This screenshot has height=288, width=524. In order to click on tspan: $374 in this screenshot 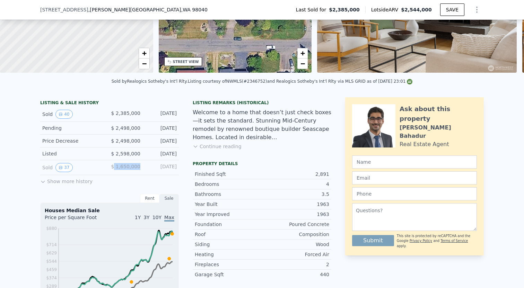, I will do `click(51, 278)`.